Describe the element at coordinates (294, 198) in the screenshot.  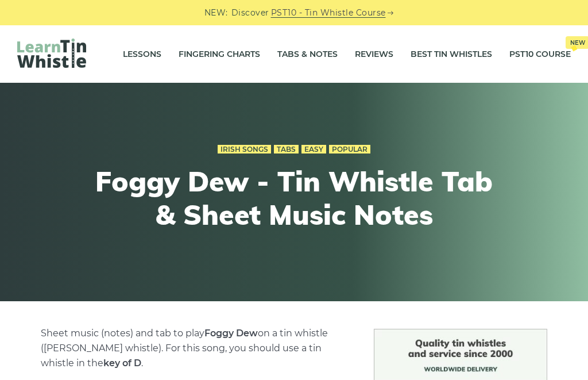
I see `h1: Foggy Dew - Tin Whistle Tab & Sheet Music Notes` at that location.